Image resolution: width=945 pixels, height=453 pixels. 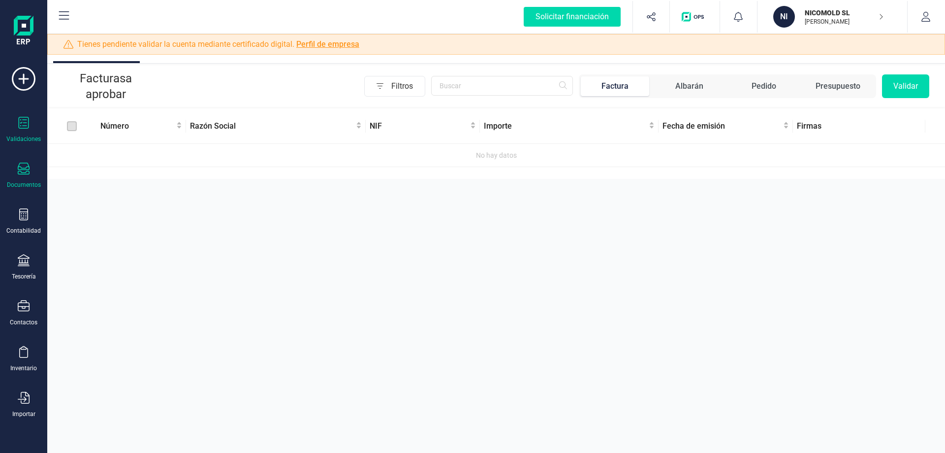 What do you see at coordinates (502, 86) in the screenshot?
I see `input: Buscar` at bounding box center [502, 86].